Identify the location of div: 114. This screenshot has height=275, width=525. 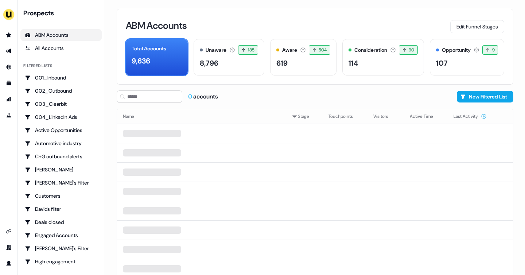
(353, 63).